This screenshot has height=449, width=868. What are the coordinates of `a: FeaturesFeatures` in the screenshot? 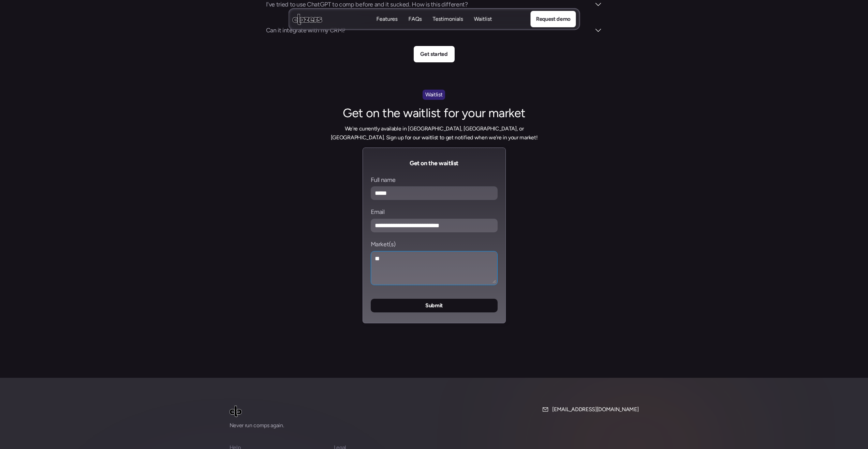 It's located at (387, 19).